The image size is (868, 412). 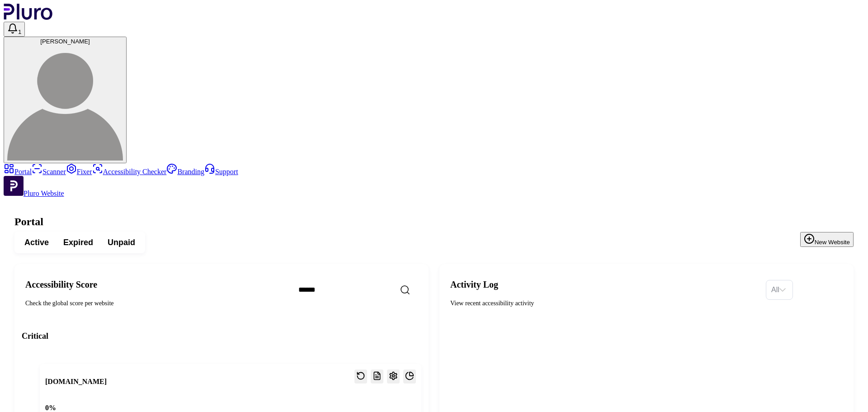 What do you see at coordinates (78, 243) in the screenshot?
I see `span: Expired` at bounding box center [78, 243].